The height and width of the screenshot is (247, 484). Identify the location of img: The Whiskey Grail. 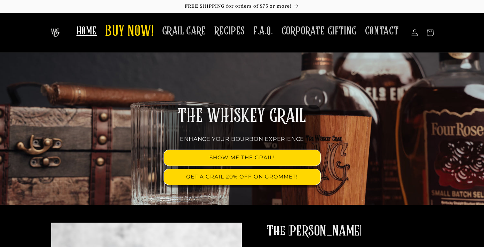
(55, 33).